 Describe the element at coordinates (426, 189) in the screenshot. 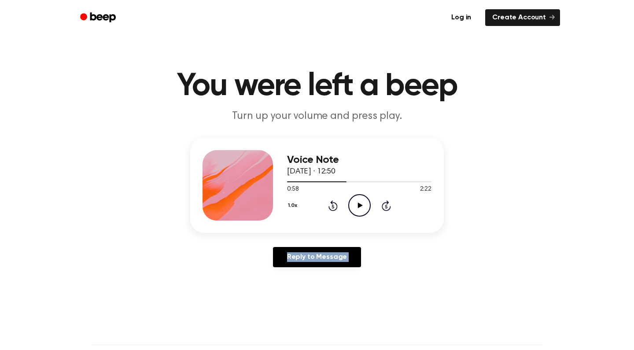

I see `span: 2:22` at that location.